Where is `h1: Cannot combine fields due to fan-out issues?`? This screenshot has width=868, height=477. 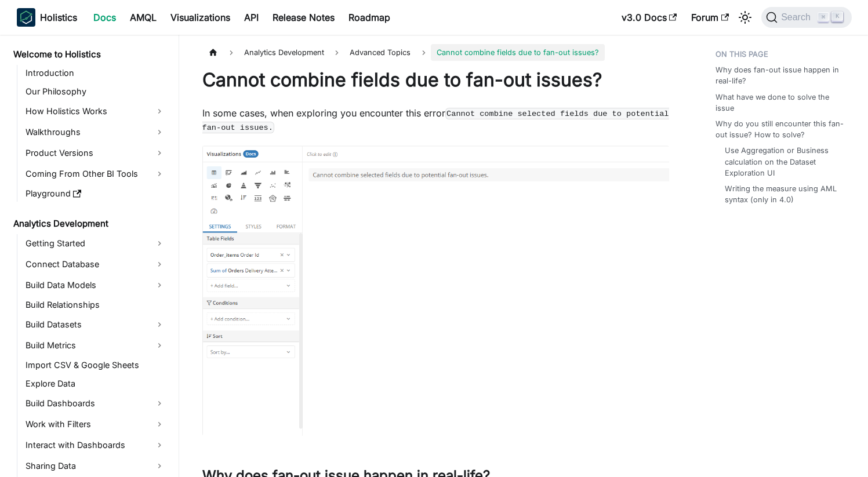
h1: Cannot combine fields due to fan-out issues? is located at coordinates (435, 80).